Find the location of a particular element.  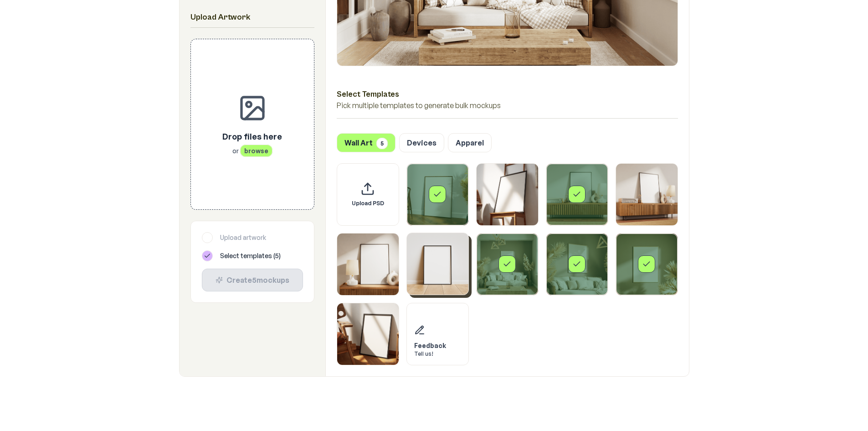

span: Select templates ( 5 ) is located at coordinates (250, 256).